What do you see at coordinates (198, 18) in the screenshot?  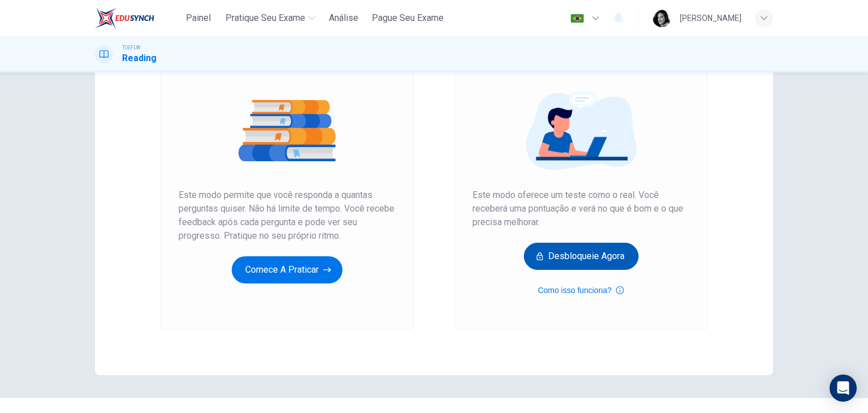 I see `button: Painel` at bounding box center [198, 18].